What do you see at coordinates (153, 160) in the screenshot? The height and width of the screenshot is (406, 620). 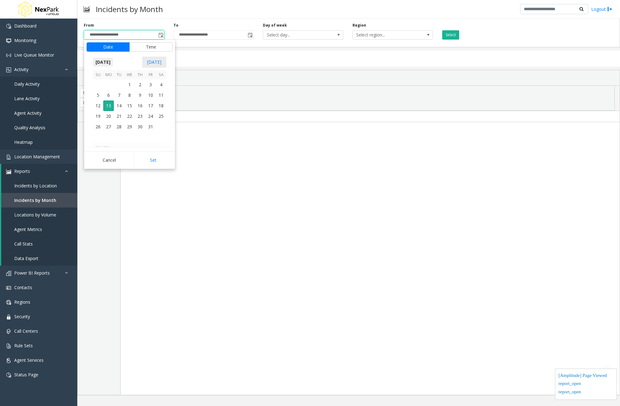 I see `button: Set` at bounding box center [153, 160].